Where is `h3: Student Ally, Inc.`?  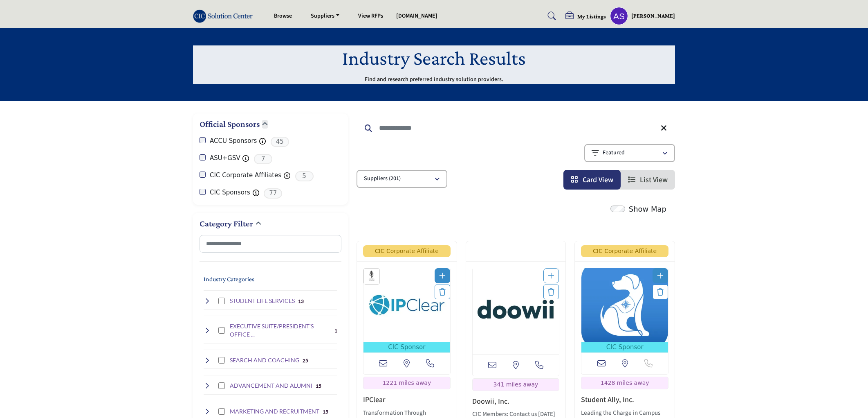
h3: Student Ally, Inc. is located at coordinates (625, 400).